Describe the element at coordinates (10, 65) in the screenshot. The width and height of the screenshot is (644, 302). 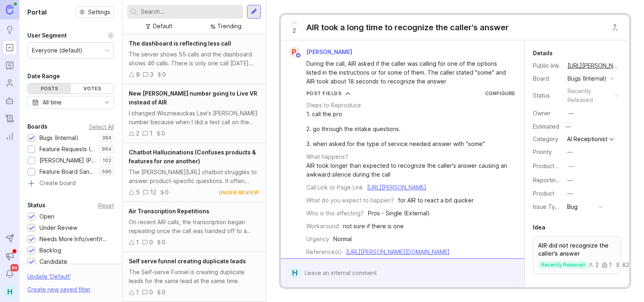
I see `a: Roadmaps` at that location.